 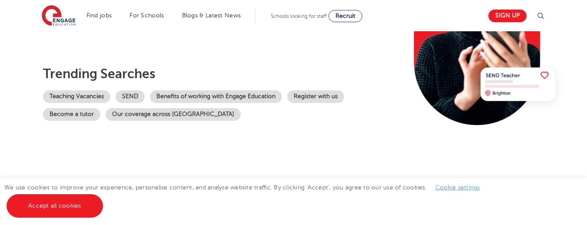 I want to click on p: Trending searches, so click(x=218, y=74).